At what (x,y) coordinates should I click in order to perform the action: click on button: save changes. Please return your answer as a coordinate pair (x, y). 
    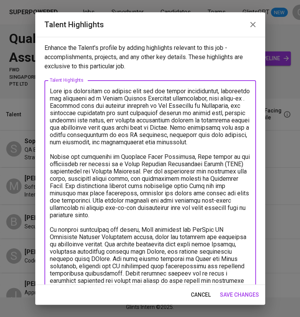
    Looking at the image, I should click on (240, 295).